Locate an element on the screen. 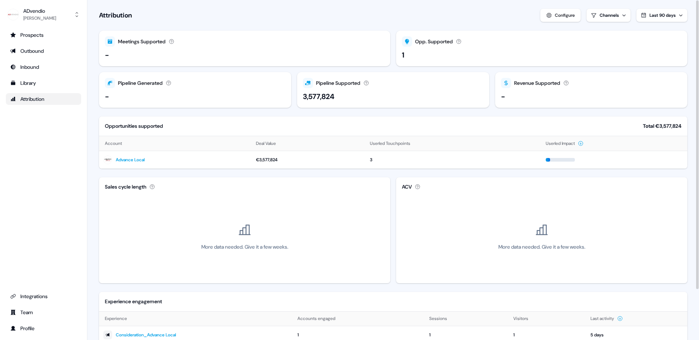  div: Opp. Supported is located at coordinates (434, 41).